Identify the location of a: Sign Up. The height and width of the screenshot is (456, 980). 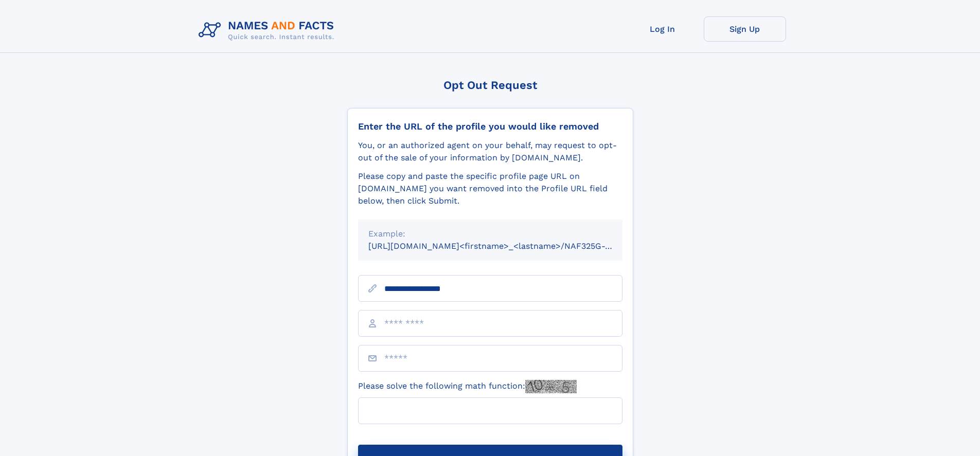
(745, 29).